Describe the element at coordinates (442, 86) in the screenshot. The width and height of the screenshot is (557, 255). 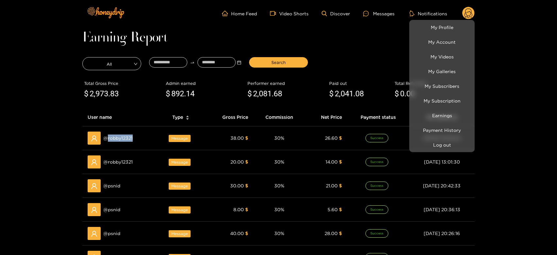
I see `a: My Subscribers` at that location.